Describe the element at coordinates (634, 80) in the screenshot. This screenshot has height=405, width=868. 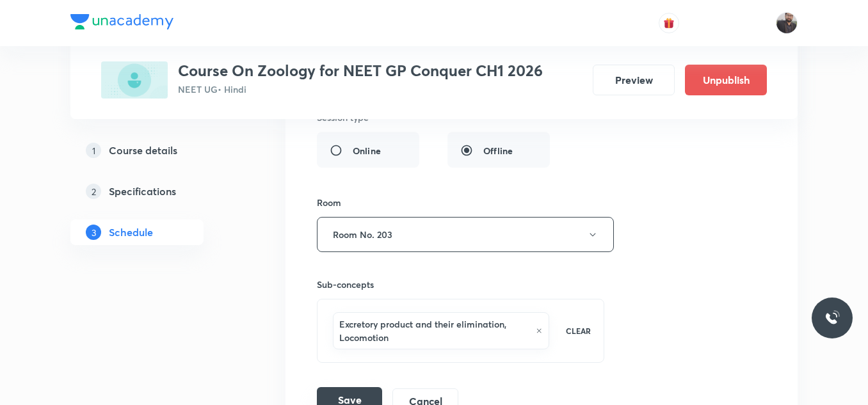
I see `button: Preview` at that location.